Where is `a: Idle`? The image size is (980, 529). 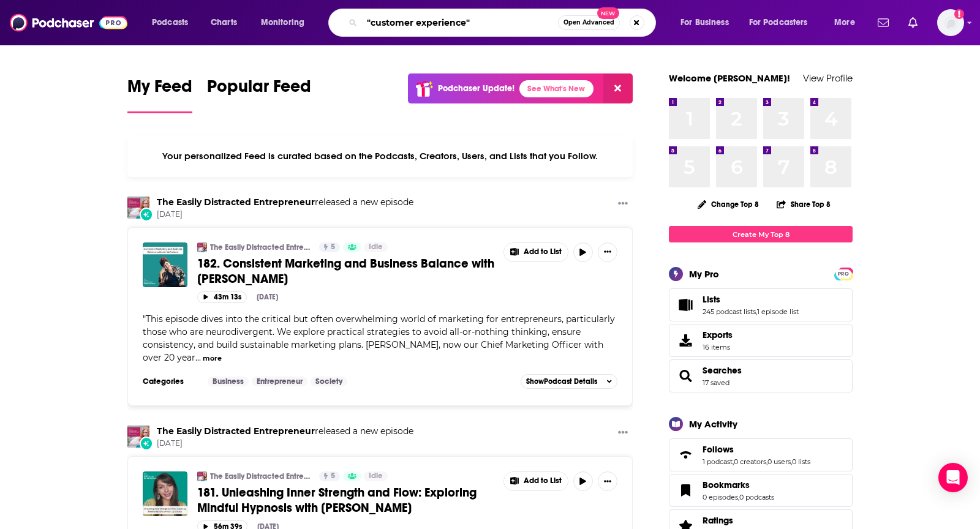
a: Idle is located at coordinates (375, 476).